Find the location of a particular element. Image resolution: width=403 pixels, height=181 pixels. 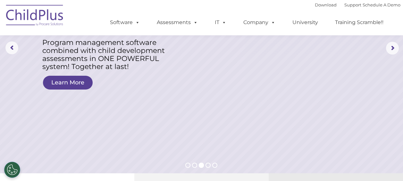

a: Software is located at coordinates (125, 22).